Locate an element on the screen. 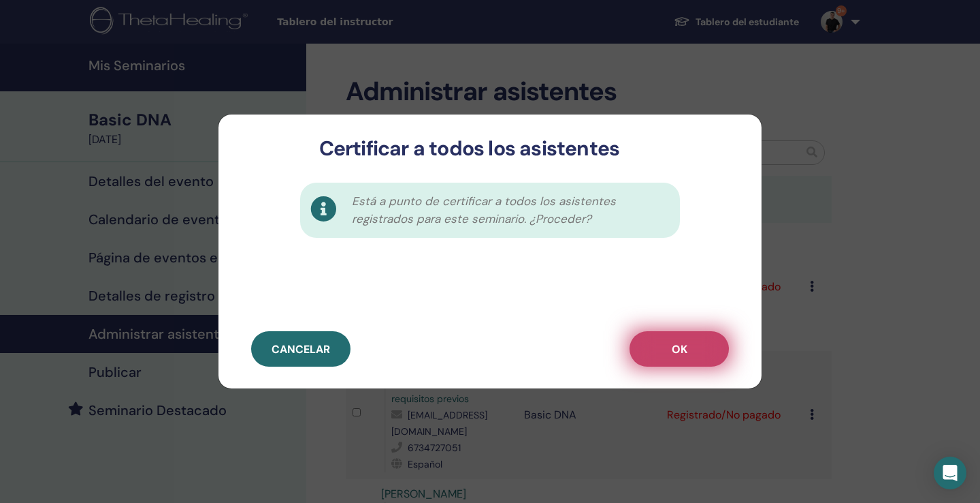 The image size is (980, 503). div: Open Intercom Messenger is located at coordinates (950, 473).